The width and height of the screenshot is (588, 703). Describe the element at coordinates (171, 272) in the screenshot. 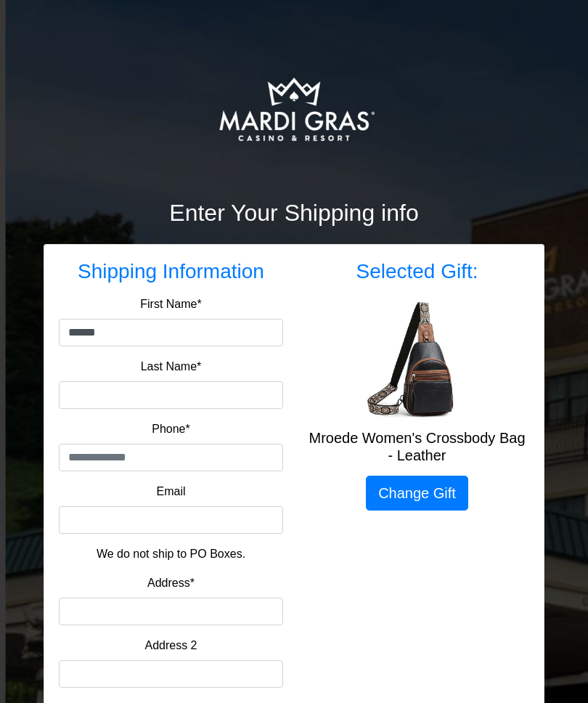

I see `h3: Shipping Information` at that location.